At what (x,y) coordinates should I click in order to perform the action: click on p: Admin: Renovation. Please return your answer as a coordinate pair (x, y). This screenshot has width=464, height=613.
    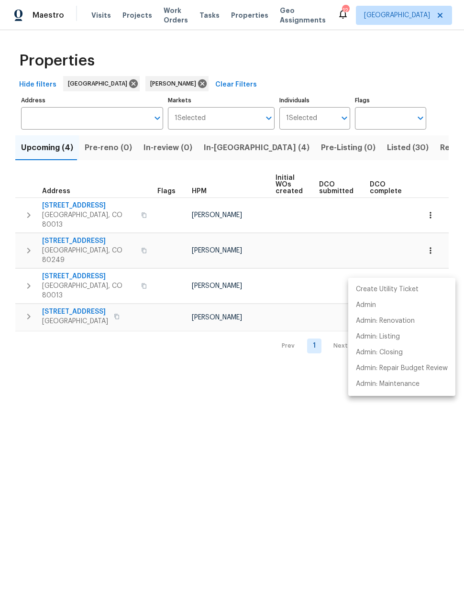
    Looking at the image, I should click on (385, 321).